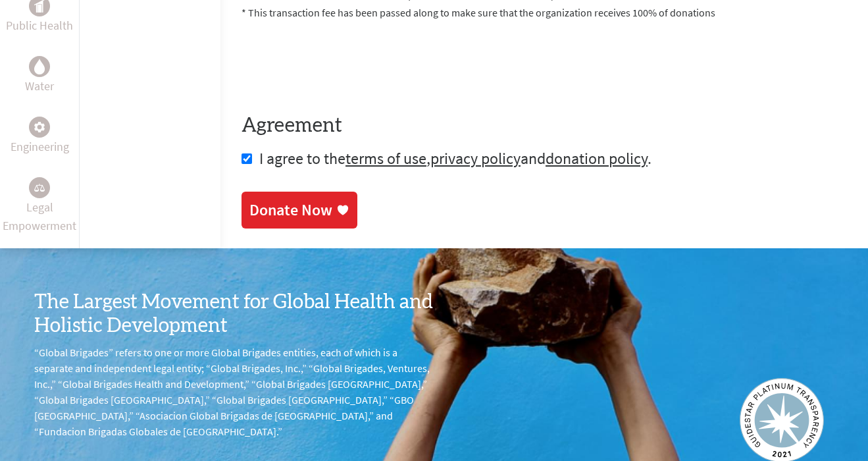 The height and width of the screenshot is (461, 868). Describe the element at coordinates (40, 137) in the screenshot. I see `a: EngineeringEngineering` at that location.